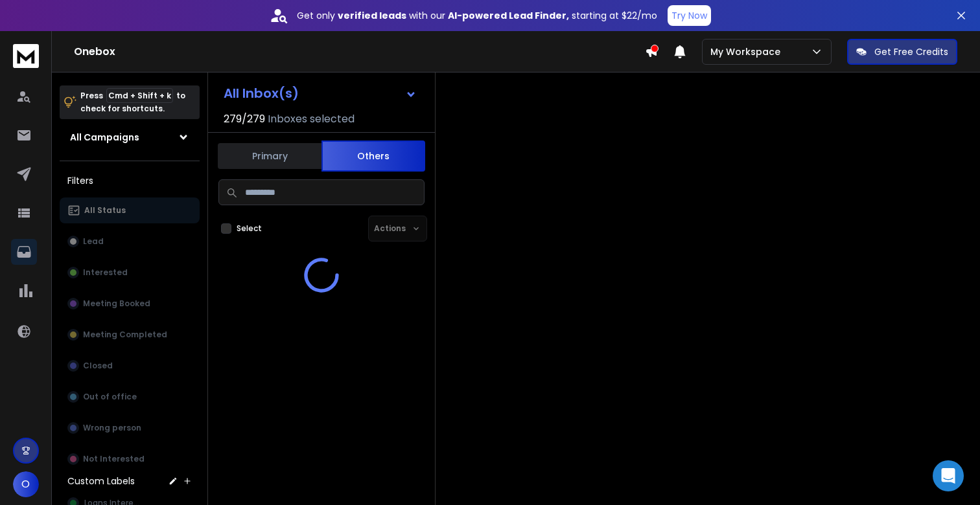  What do you see at coordinates (748, 52) in the screenshot?
I see `p: My Workspace` at bounding box center [748, 52].